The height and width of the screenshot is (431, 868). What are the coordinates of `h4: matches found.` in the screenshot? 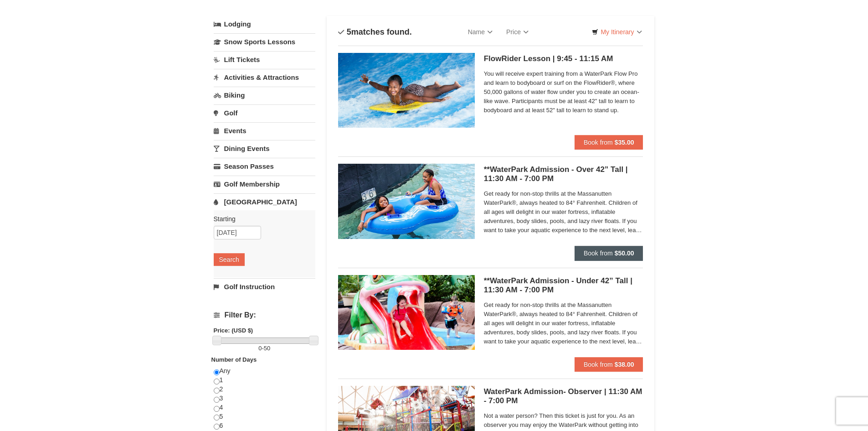 It's located at (375, 32).